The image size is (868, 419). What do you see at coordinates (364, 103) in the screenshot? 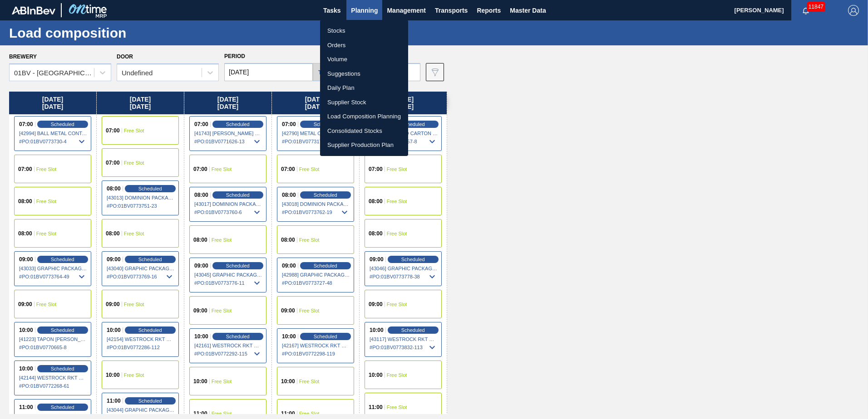
I see `a: Supplier Stock` at bounding box center [364, 103].